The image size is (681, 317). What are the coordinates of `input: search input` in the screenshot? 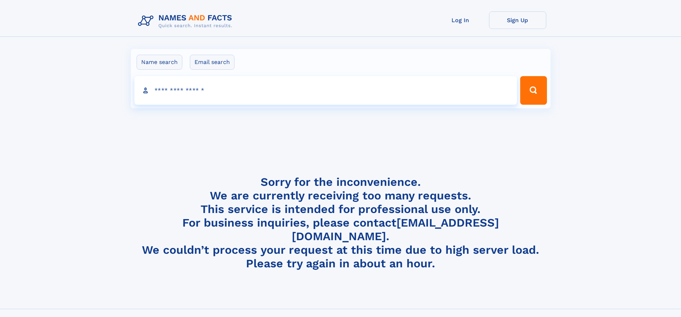 It's located at (326, 90).